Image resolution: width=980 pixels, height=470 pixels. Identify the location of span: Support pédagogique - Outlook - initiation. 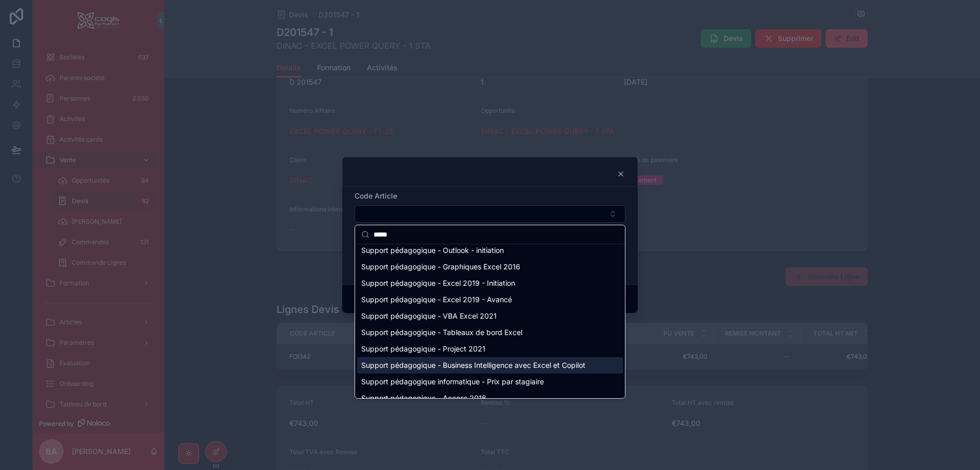
(433, 250).